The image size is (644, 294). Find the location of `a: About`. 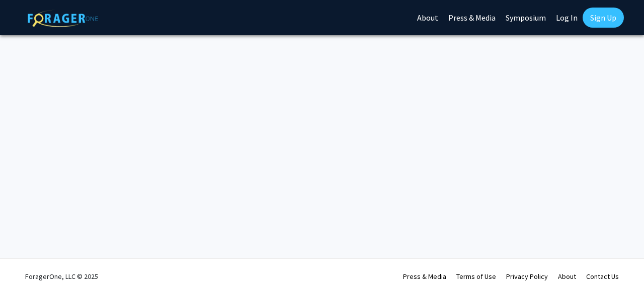

a: About is located at coordinates (567, 276).